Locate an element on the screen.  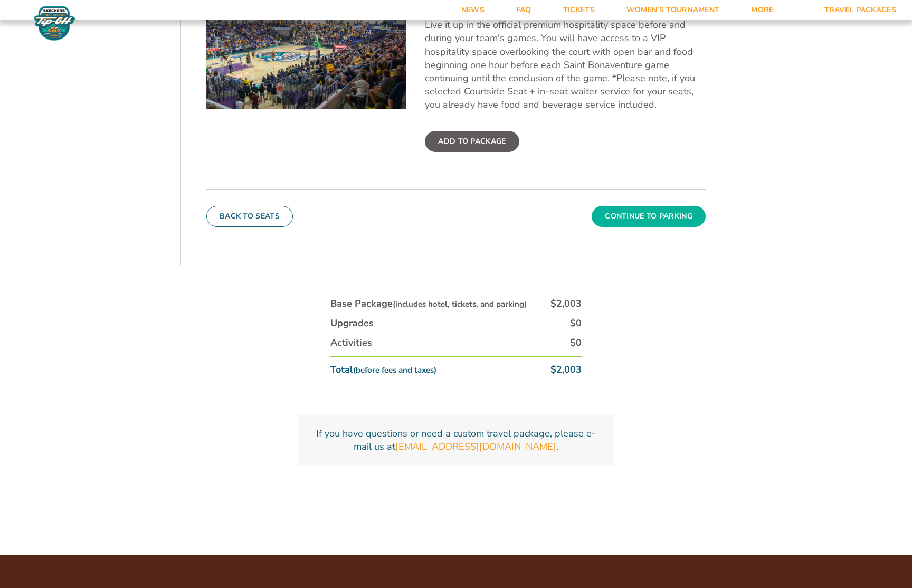
button: Back To Seats is located at coordinates (250, 216).